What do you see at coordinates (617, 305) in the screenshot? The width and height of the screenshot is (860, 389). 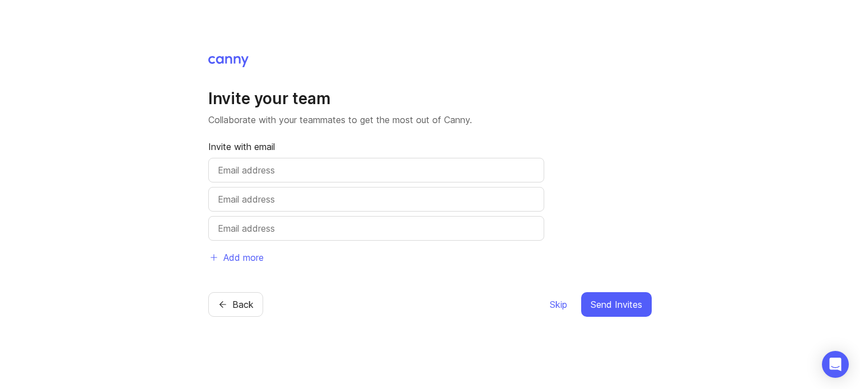 I see `button: Send Invites` at bounding box center [617, 305].